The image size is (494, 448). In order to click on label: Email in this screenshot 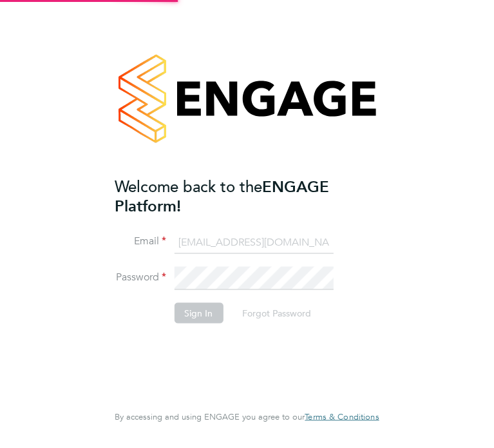, I will do `click(140, 241)`.